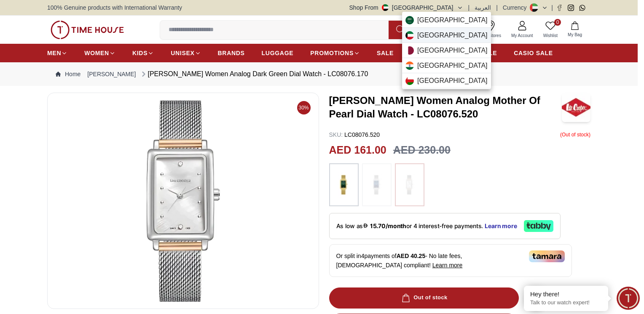  Describe the element at coordinates (566, 294) in the screenshot. I see `div: Hey there!` at that location.